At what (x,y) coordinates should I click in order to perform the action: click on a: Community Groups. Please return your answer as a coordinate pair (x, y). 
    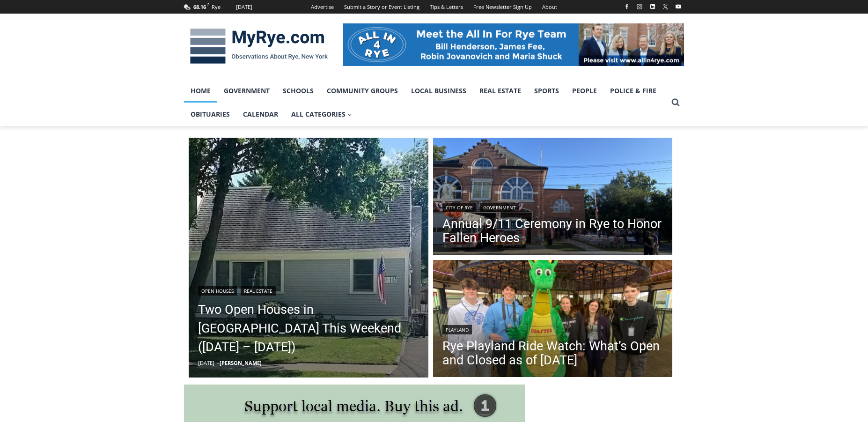
    Looking at the image, I should click on (362, 91).